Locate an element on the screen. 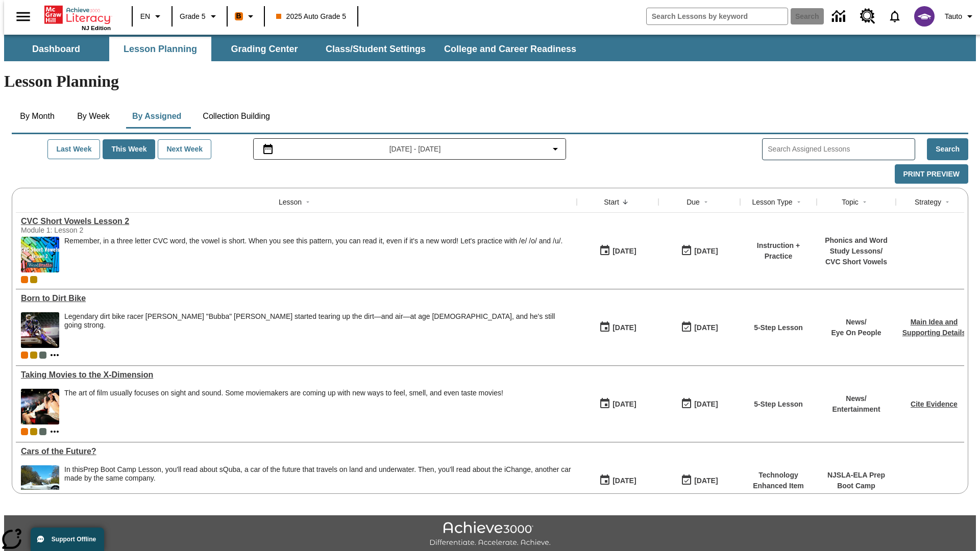  button: 08/28/25: Last day the lesson can be accessed is located at coordinates (699, 251).